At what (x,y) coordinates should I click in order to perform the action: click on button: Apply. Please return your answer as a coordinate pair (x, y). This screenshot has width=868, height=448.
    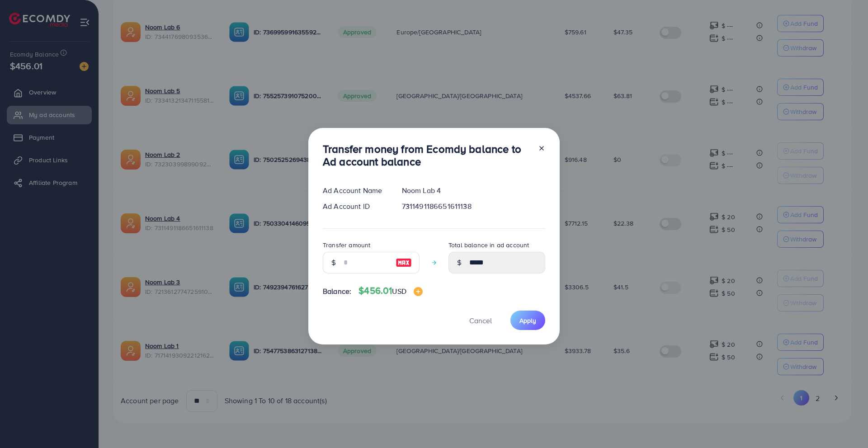
    Looking at the image, I should click on (528, 320).